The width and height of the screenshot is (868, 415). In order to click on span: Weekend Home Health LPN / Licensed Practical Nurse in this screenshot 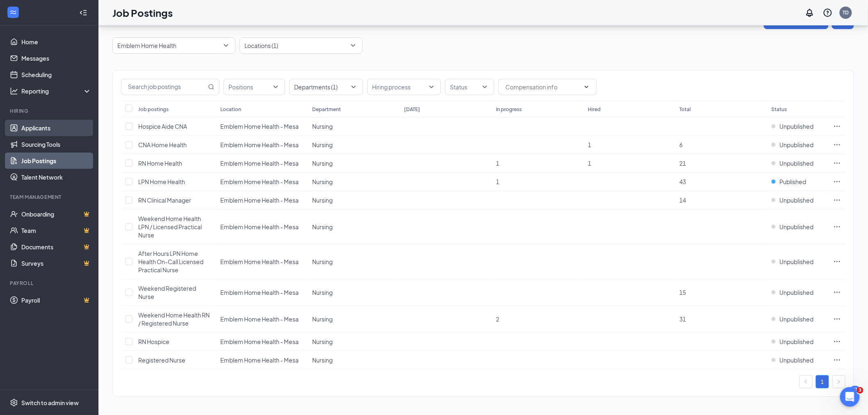, I will do `click(170, 227)`.